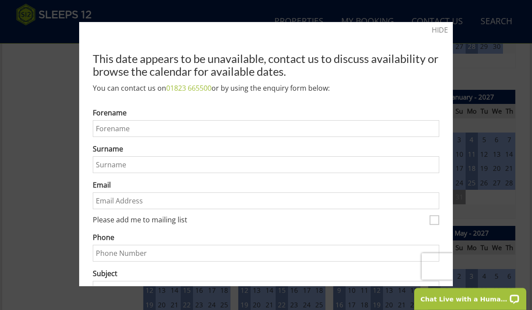 This screenshot has width=532, height=310. Describe the element at coordinates (266, 164) in the screenshot. I see `input: Surname` at that location.